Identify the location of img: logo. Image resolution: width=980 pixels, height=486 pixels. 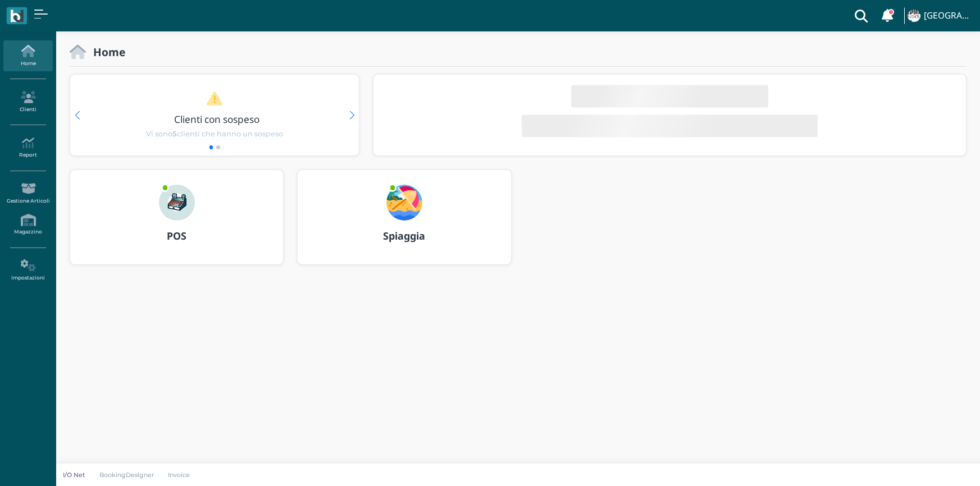
(17, 16).